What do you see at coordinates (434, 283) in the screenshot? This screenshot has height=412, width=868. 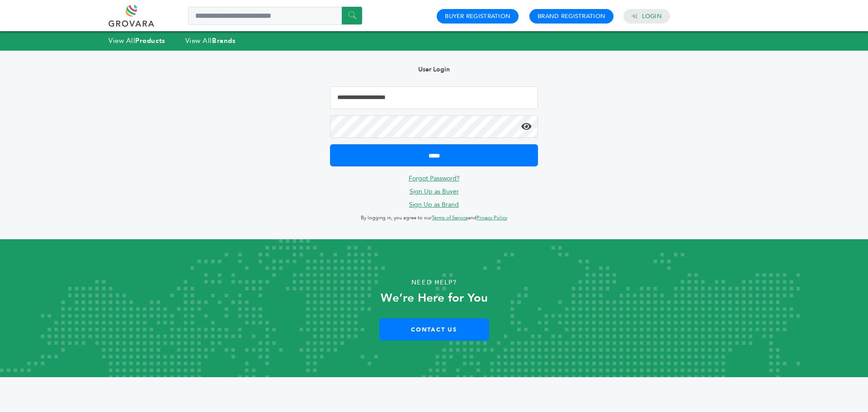 I see `p: Need Help?` at bounding box center [434, 283].